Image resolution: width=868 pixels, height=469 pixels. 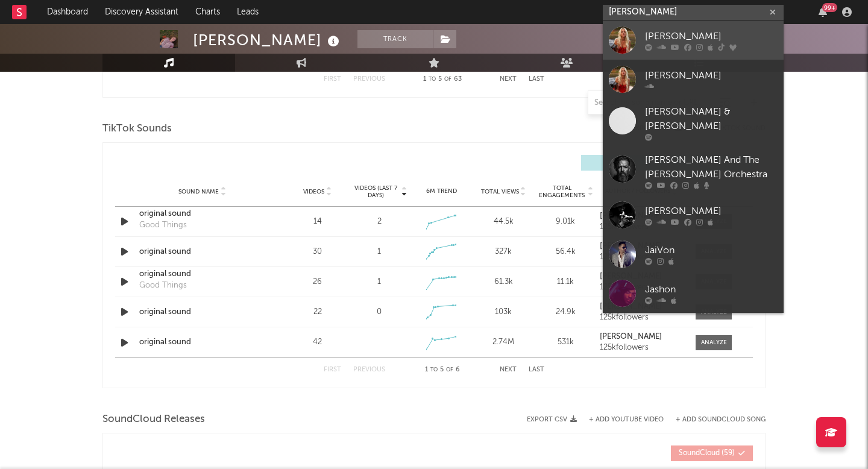 What do you see at coordinates (699, 454) in the screenshot?
I see `span: SoundCloud` at bounding box center [699, 454].